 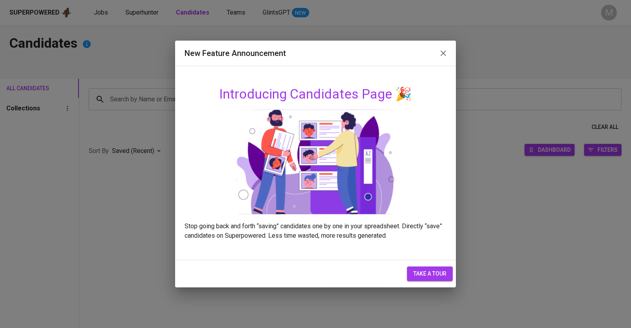 What do you see at coordinates (430, 274) in the screenshot?
I see `span: take a tour` at bounding box center [430, 274].